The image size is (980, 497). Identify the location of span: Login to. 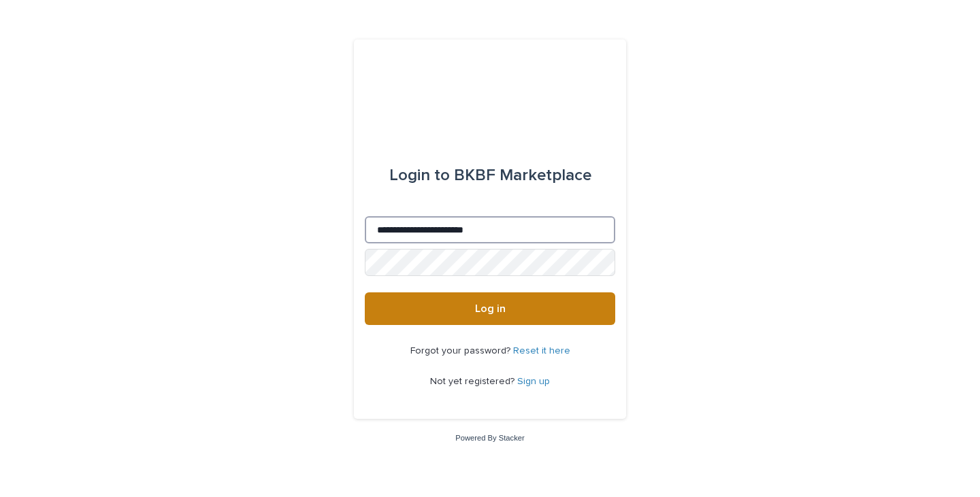
(419, 176).